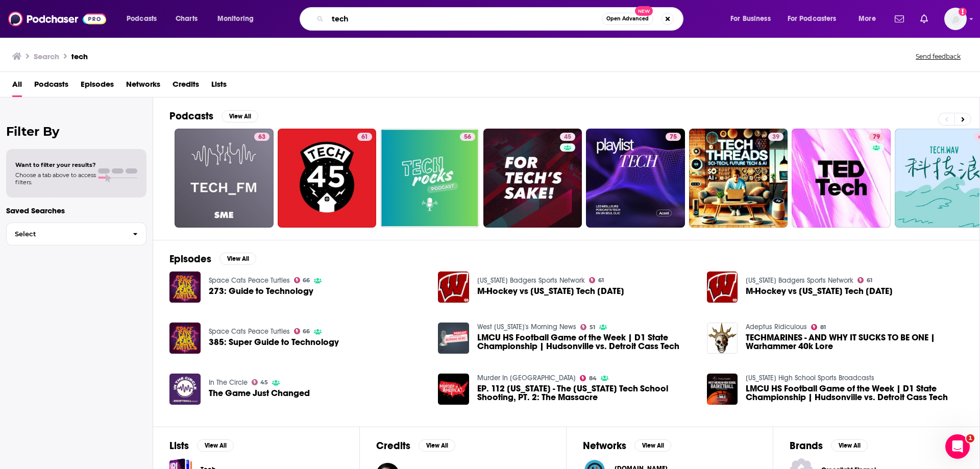  I want to click on a: 39, so click(738, 178).